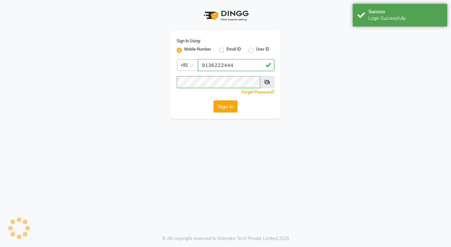 This screenshot has height=247, width=451. I want to click on label: User ID, so click(263, 50).